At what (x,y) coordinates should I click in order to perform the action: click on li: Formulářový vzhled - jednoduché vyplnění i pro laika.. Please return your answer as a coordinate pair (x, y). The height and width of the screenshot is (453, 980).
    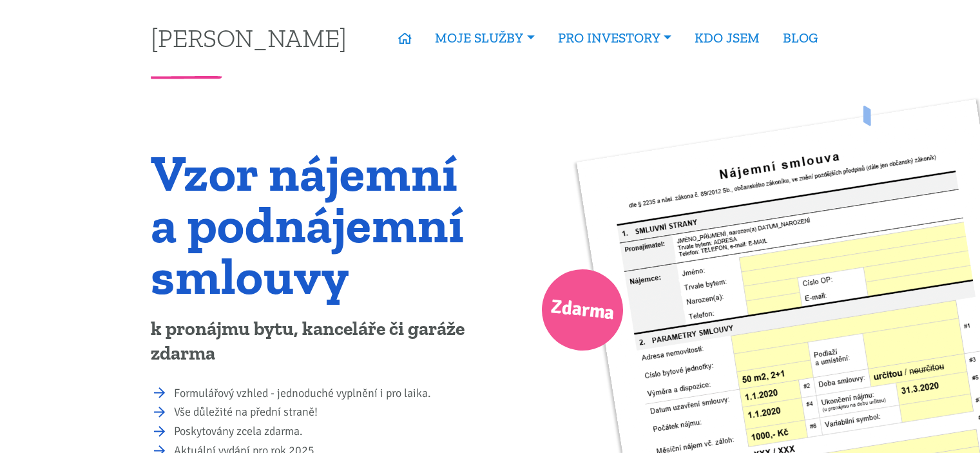
    Looking at the image, I should click on (328, 394).